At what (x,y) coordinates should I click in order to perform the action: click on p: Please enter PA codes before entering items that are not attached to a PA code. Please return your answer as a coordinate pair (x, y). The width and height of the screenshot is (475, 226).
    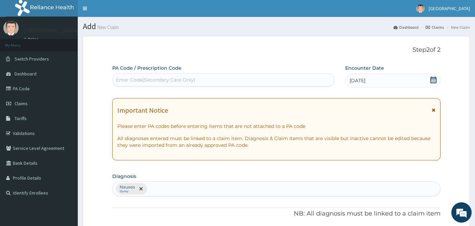
    Looking at the image, I should click on (276, 126).